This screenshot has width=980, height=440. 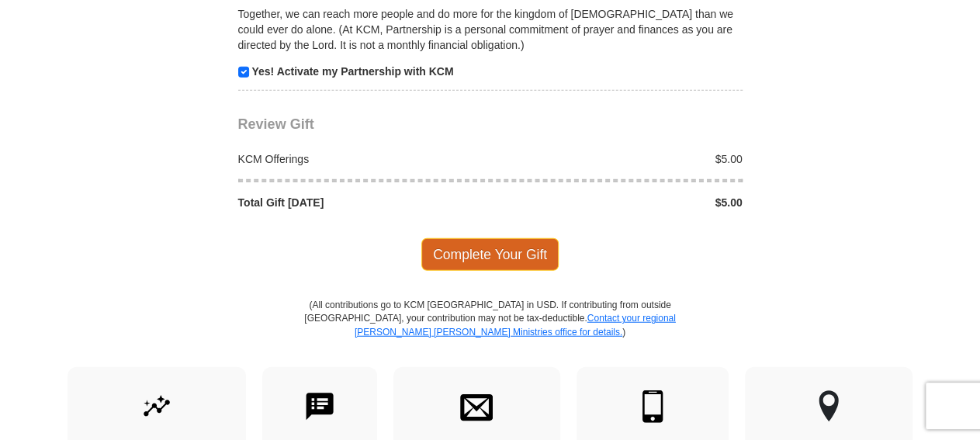 I want to click on span: Complete Your Gift, so click(x=490, y=254).